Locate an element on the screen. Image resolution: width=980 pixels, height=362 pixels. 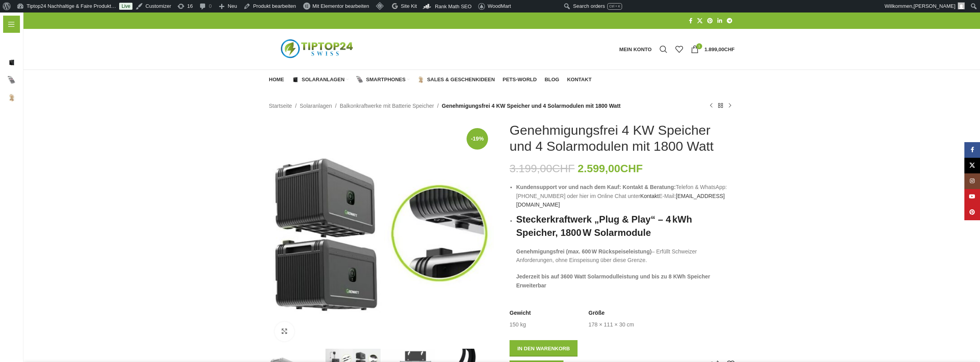
a: Mein Konto is located at coordinates (636, 49).